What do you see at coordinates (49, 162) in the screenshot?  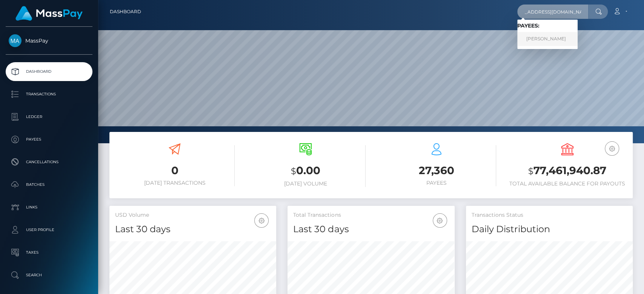 I see `a: Cancellations` at bounding box center [49, 162].